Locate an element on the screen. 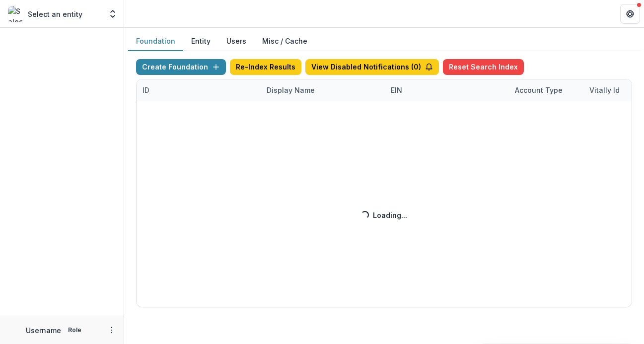 The height and width of the screenshot is (344, 644). button: Misc / Cache is located at coordinates (285, 41).